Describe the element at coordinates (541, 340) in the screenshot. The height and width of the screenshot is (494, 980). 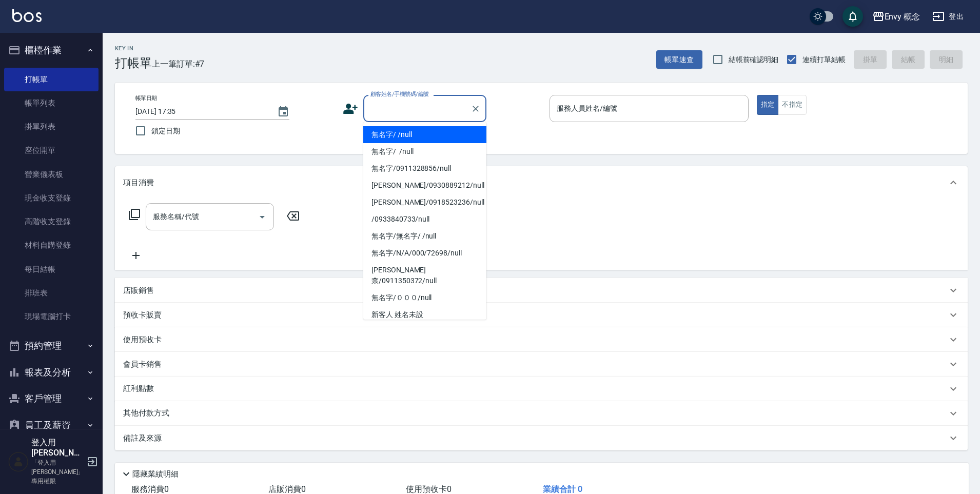
I see `div: 使用預收卡` at that location.